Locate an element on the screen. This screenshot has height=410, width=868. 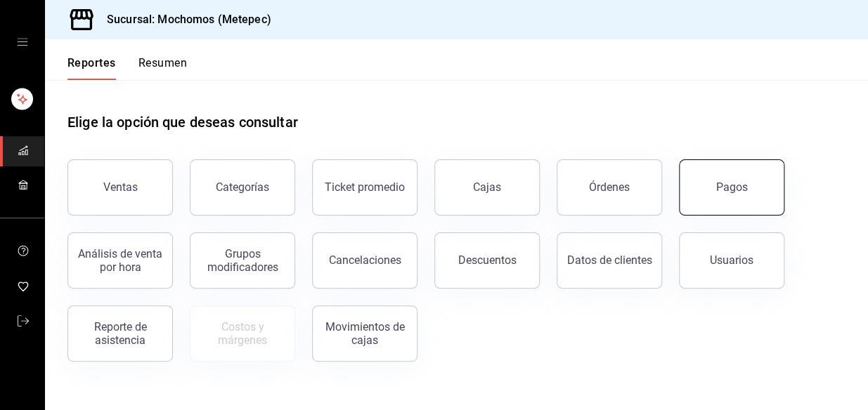
h1: Elige la opción que deseas consultar is located at coordinates (183, 122).